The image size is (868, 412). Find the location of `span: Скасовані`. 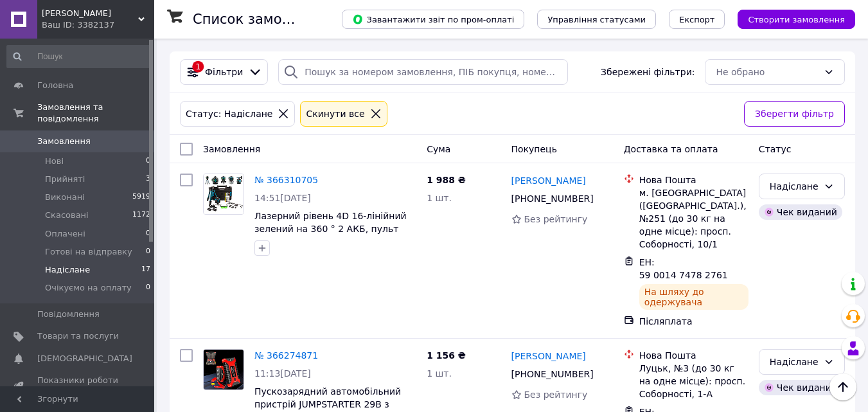

span: Скасовані is located at coordinates (67, 216).